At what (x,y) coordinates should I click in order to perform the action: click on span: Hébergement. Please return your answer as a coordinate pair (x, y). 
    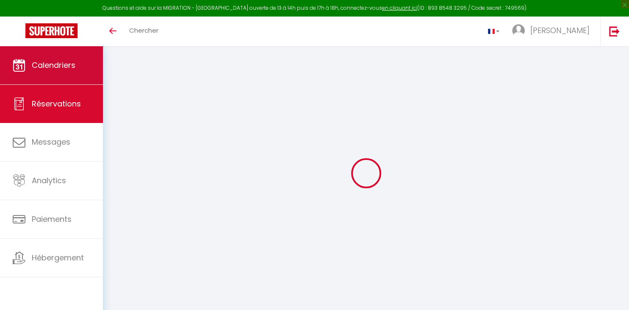
    Looking at the image, I should click on (58, 257).